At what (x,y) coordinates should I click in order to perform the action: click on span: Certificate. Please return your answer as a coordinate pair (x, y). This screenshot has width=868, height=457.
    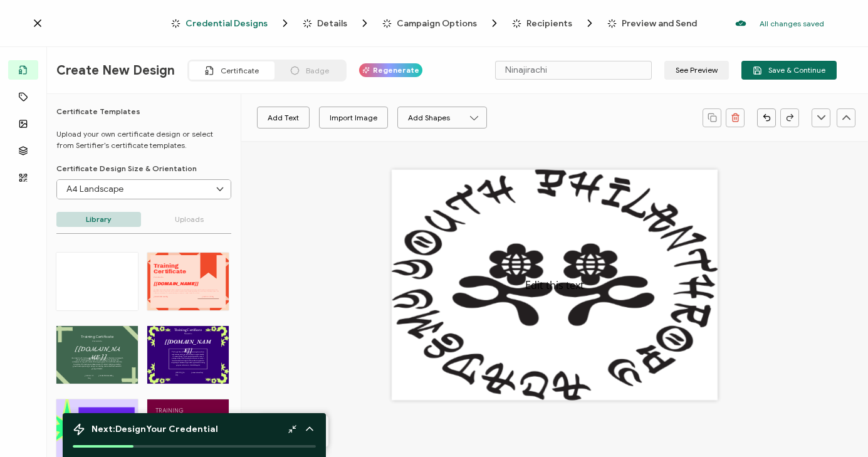
    Looking at the image, I should click on (240, 70).